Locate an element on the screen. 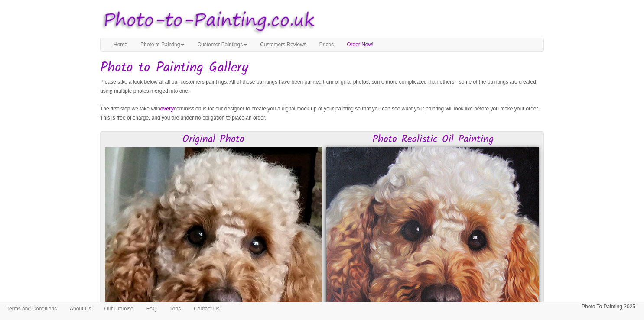  a: FAQ is located at coordinates (152, 309).